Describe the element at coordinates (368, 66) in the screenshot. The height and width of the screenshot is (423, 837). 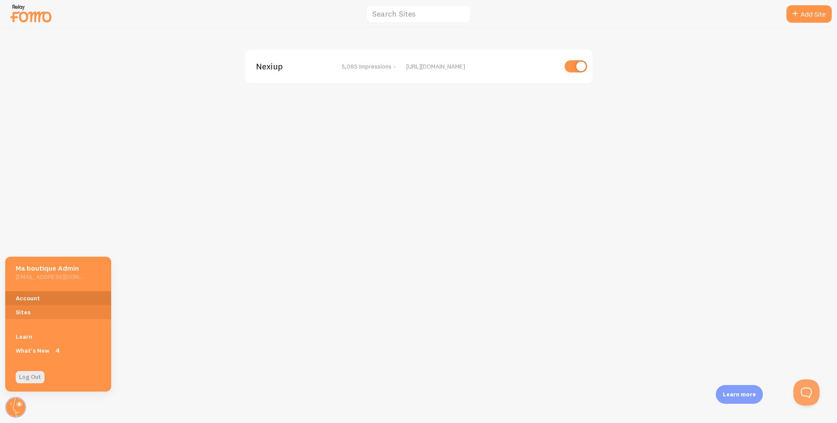
I see `span: 5,085 Impressions -` at that location.